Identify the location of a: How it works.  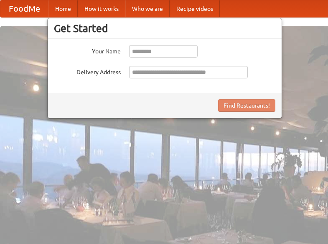
(101, 9).